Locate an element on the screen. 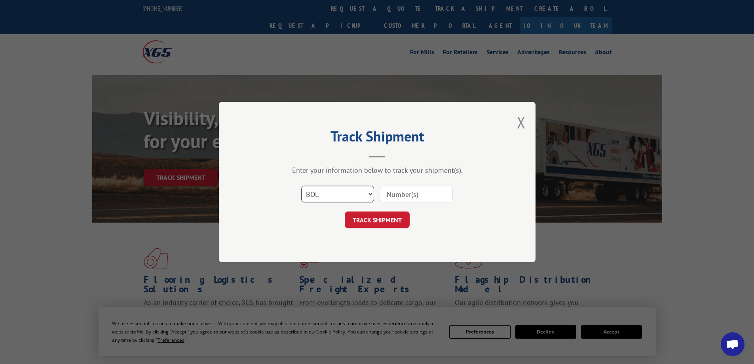 The width and height of the screenshot is (754, 364). input: Number(s) is located at coordinates (417, 194).